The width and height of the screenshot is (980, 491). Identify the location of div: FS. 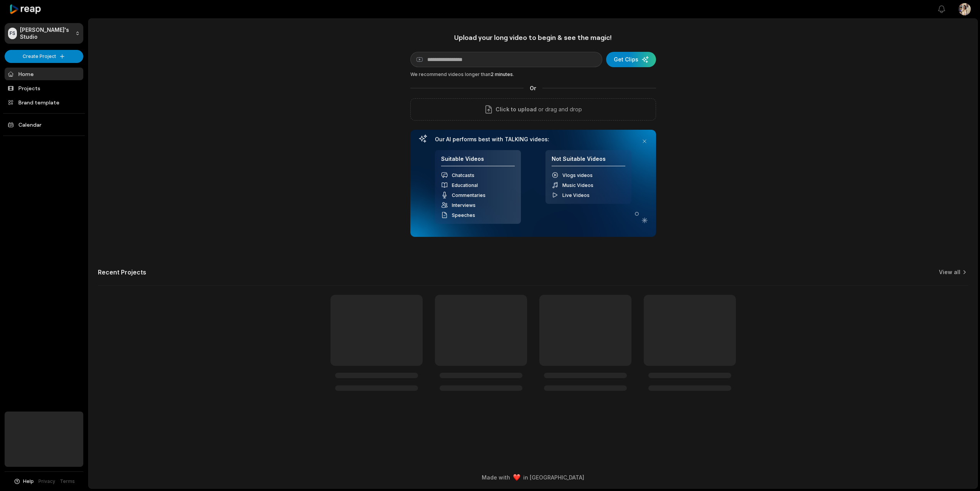
(12, 33).